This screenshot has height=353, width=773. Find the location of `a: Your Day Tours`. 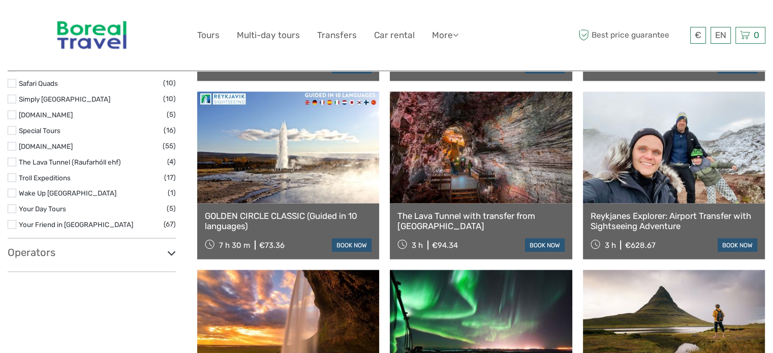

a: Your Day Tours is located at coordinates (42, 209).